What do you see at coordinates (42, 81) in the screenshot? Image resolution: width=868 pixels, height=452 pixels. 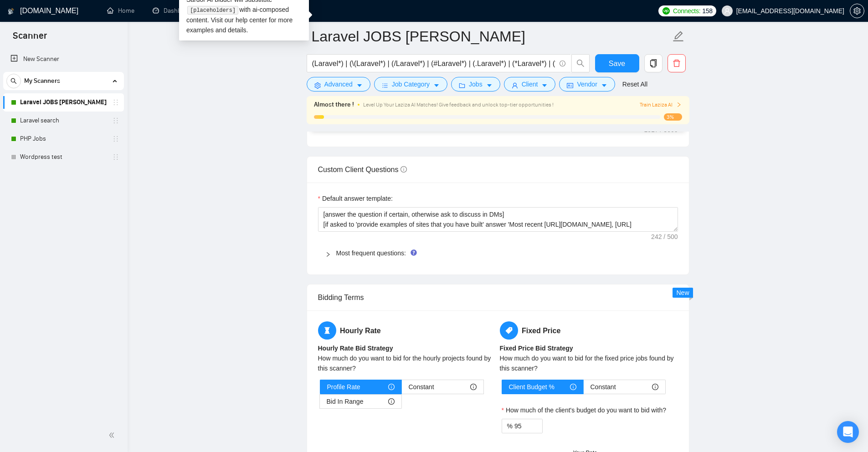 I see `span: My Scanners` at bounding box center [42, 81].